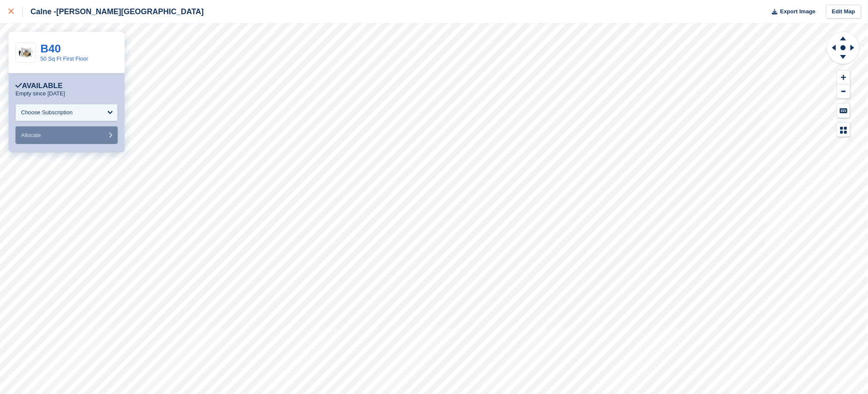  What do you see at coordinates (843, 91) in the screenshot?
I see `button: Zoom Out` at bounding box center [843, 91].